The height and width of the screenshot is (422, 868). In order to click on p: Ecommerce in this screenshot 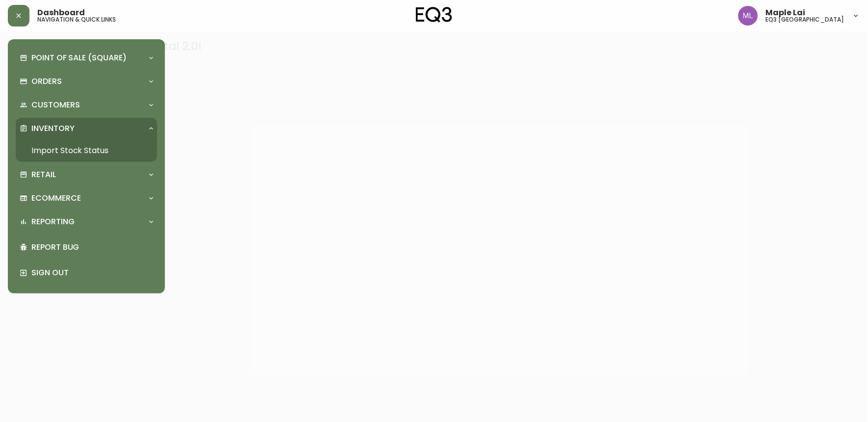, I will do `click(56, 198)`.